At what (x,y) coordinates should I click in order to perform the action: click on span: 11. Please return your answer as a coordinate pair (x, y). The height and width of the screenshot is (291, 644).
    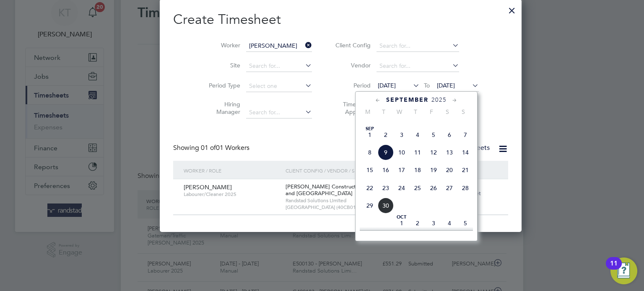
    Looking at the image, I should click on (418, 153).